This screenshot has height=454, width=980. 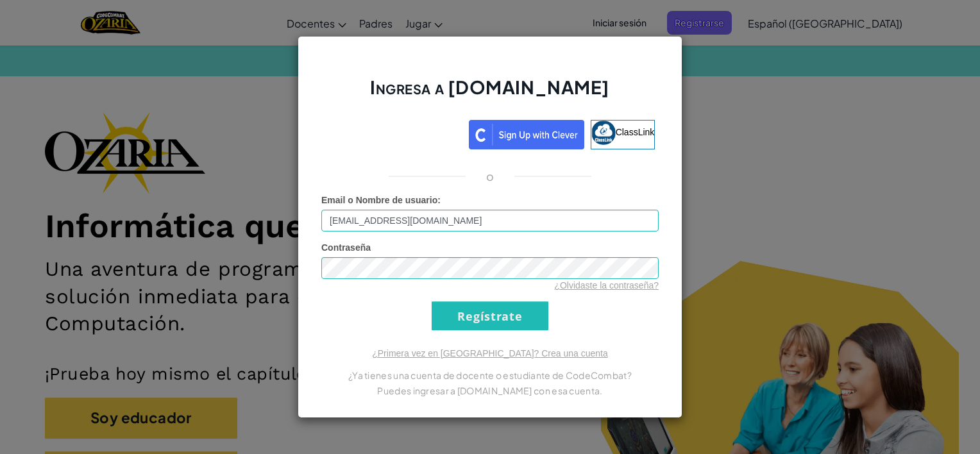 What do you see at coordinates (379, 200) in the screenshot?
I see `span: Email o Nombre de usuario` at bounding box center [379, 200].